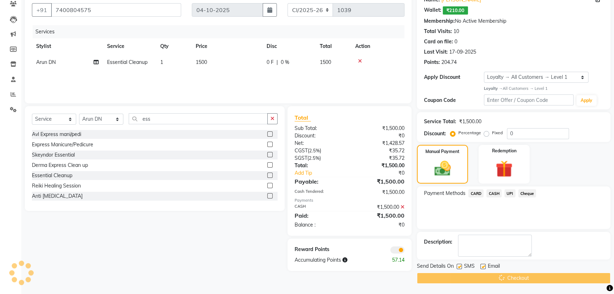 This screenshot has height=294, width=614. Describe the element at coordinates (319, 224) in the screenshot. I see `div: Balance :` at that location.